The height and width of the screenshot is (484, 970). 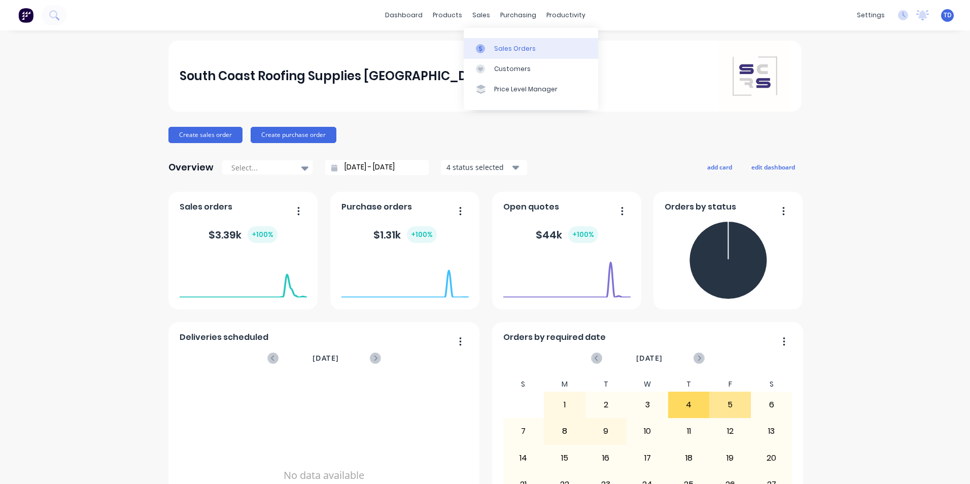 I want to click on div: products, so click(x=447, y=15).